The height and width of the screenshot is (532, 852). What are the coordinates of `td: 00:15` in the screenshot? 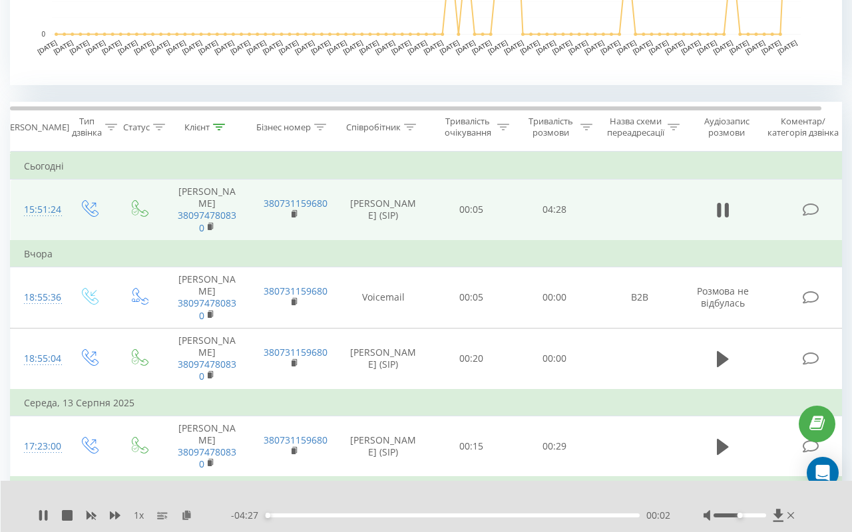 It's located at (471, 446).